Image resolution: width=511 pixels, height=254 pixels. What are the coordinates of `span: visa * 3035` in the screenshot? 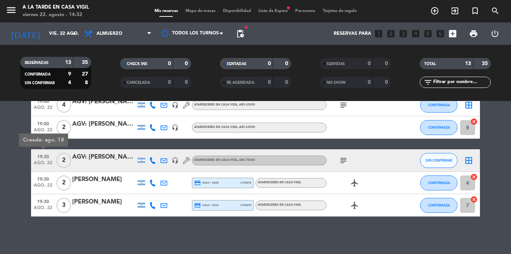 It's located at (206, 183).